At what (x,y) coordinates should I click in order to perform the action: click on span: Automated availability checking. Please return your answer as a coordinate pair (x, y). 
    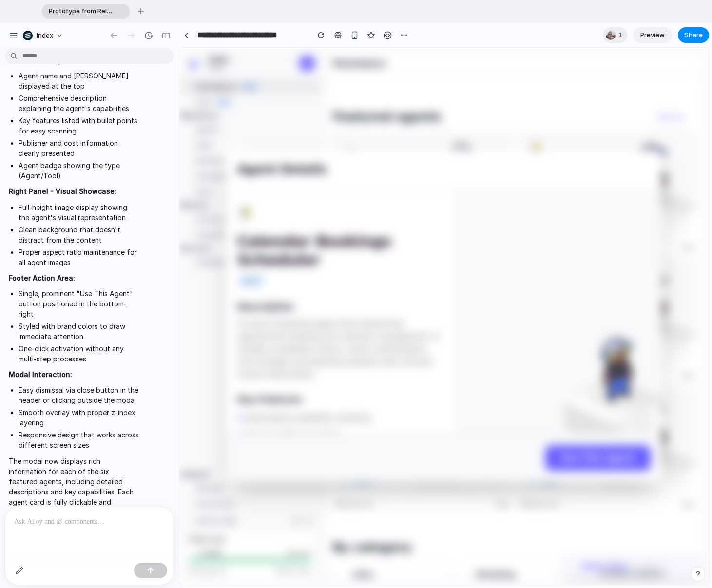
    Looking at the image, I should click on (128, 371).